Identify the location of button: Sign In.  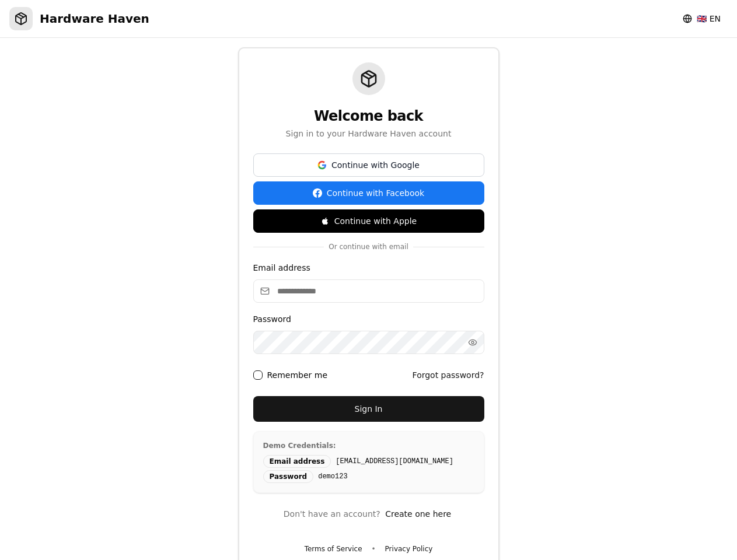
(369, 409).